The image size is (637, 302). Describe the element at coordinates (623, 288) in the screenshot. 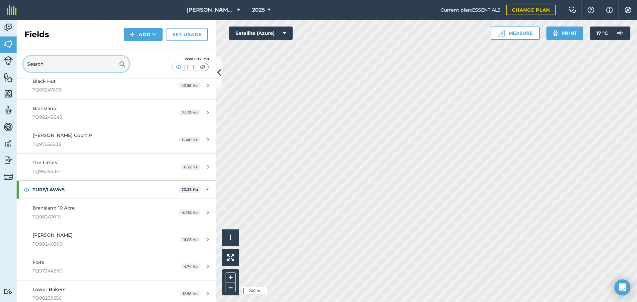

I see `div: Open Intercom Messenger` at that location.